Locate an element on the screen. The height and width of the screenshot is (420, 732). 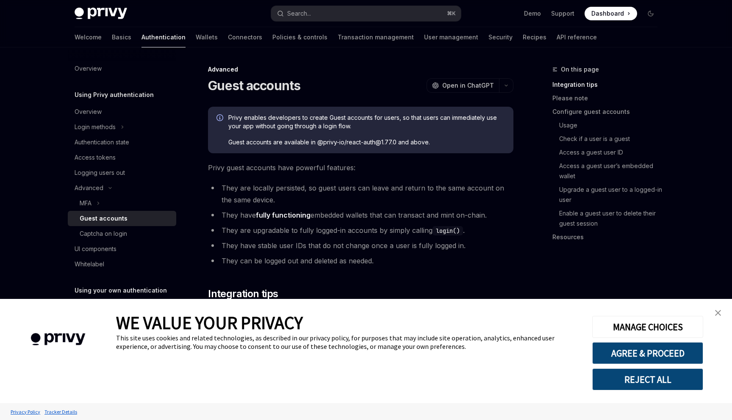
a: Whitelabel is located at coordinates (122, 264).